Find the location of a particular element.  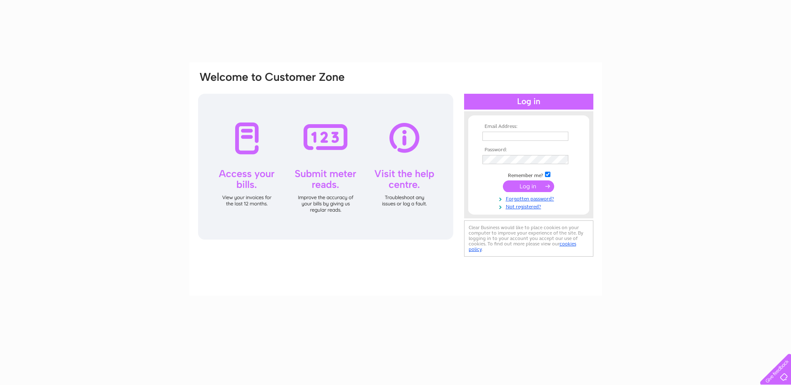

div: Clear Business would like to place cookies on your computer to improve your experience of the sit... is located at coordinates (528, 238).